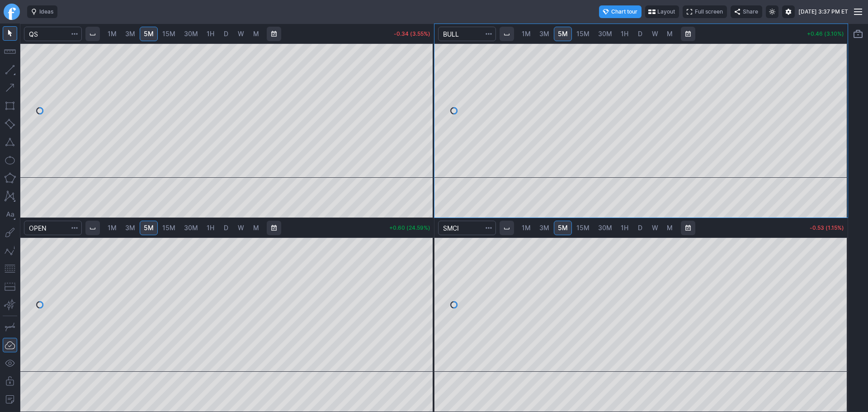  Describe the element at coordinates (10, 196) in the screenshot. I see `button: XABCD` at that location.